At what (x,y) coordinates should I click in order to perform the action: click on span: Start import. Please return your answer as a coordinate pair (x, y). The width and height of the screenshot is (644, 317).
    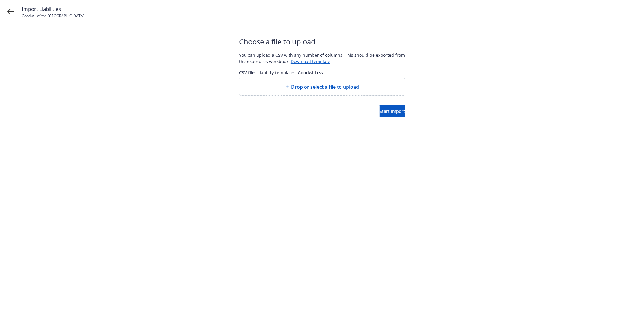
    Looking at the image, I should click on (392, 111).